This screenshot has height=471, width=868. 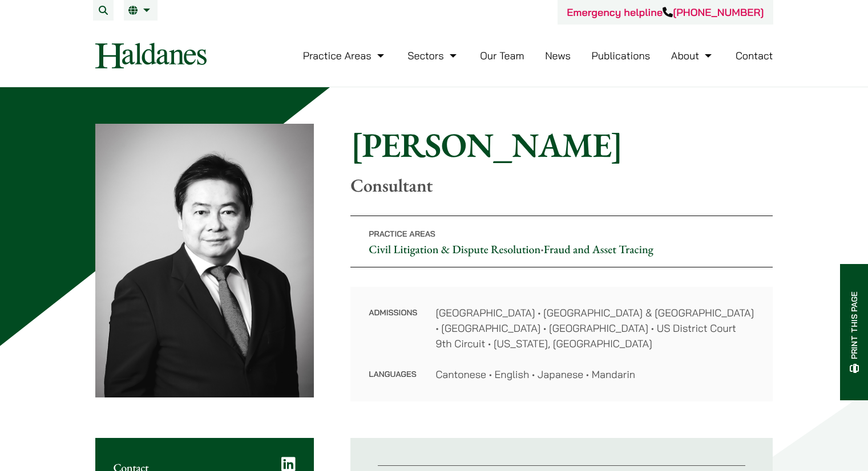 I want to click on dd: Cantonese • English • Japanese • Mandarin, so click(x=595, y=374).